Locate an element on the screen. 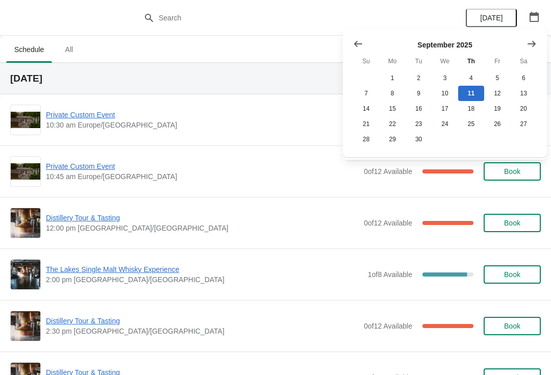 The width and height of the screenshot is (551, 375). button: Tuesday September 23 2025 is located at coordinates (418, 124).